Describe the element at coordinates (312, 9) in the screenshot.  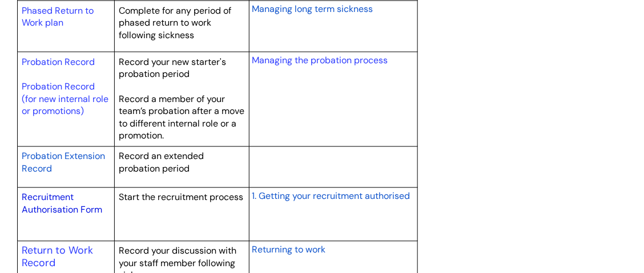
I see `a: Managing long term sickness` at that location.